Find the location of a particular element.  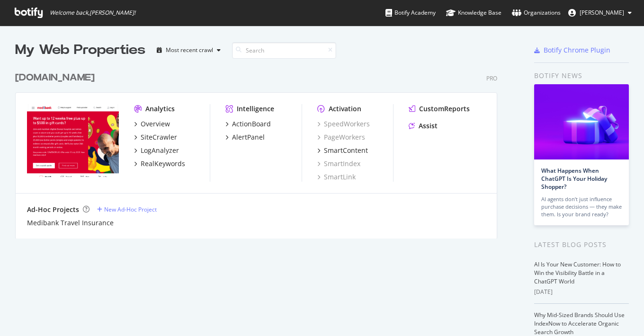

a: What Happens When ChatGPT Is Your Holiday Shopper? is located at coordinates (574, 178).